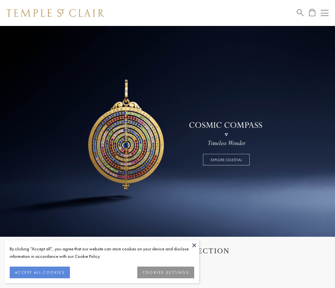  I want to click on a: Open Shopping Bag, so click(312, 13).